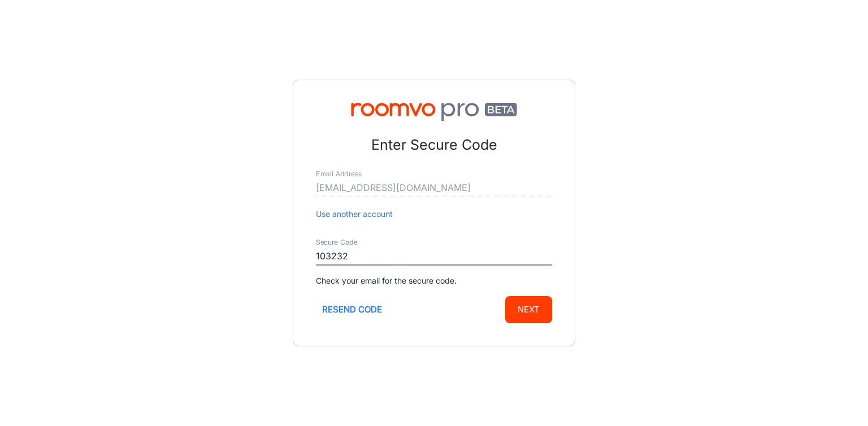  I want to click on label: Email Address, so click(338, 173).